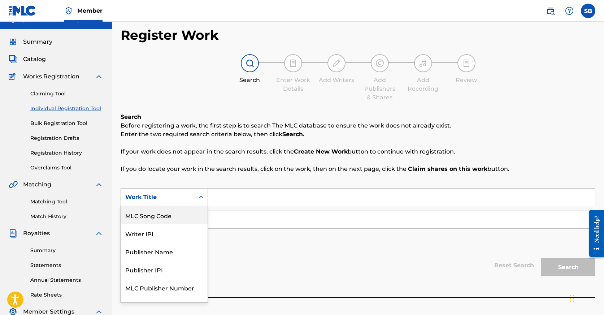 This screenshot has height=315, width=604. What do you see at coordinates (170, 35) in the screenshot?
I see `h2: Register Work` at bounding box center [170, 35].